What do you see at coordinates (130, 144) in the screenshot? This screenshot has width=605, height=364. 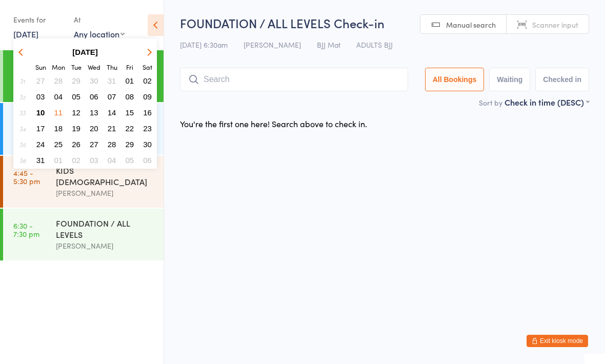 I see `span: 29` at bounding box center [130, 144].